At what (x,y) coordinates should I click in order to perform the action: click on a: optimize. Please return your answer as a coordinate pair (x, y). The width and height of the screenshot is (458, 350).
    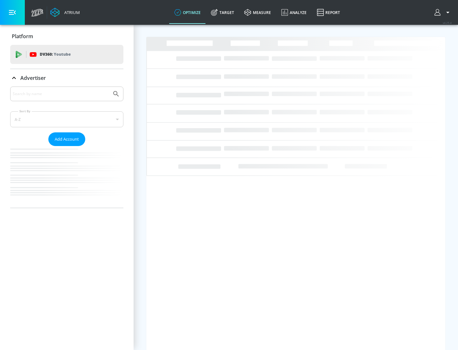
    Looking at the image, I should click on (188, 12).